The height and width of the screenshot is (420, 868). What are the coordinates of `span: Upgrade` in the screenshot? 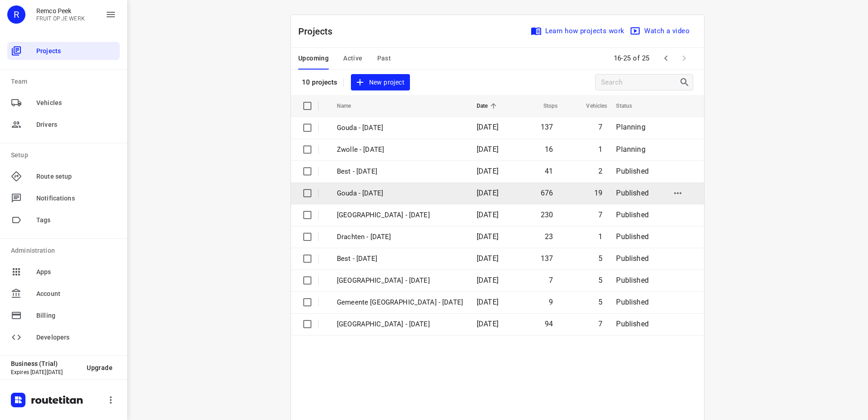 It's located at (99, 368).